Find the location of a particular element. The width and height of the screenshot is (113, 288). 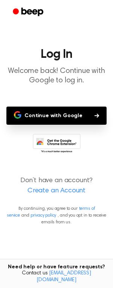

p: By continuing, you agree to our and , and you opt in to receive emails from us. is located at coordinates (57, 215).